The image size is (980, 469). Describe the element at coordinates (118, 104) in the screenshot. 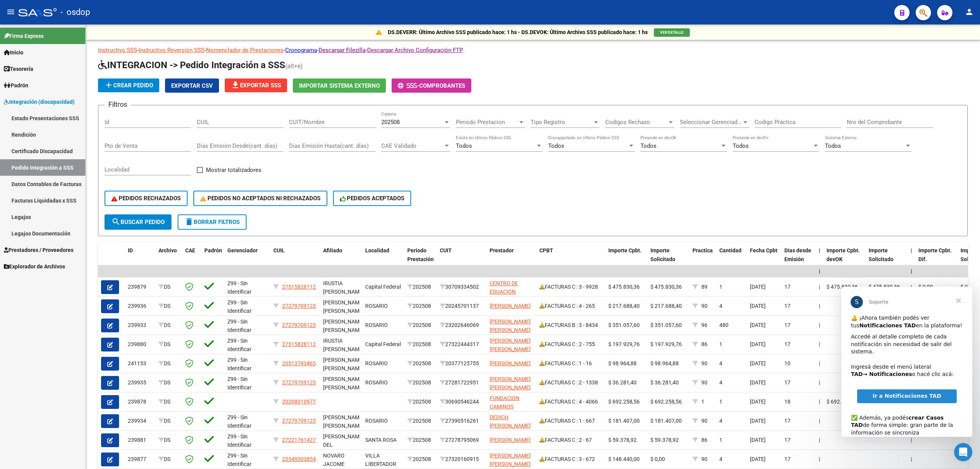

I see `h3: Filtros` at that location.